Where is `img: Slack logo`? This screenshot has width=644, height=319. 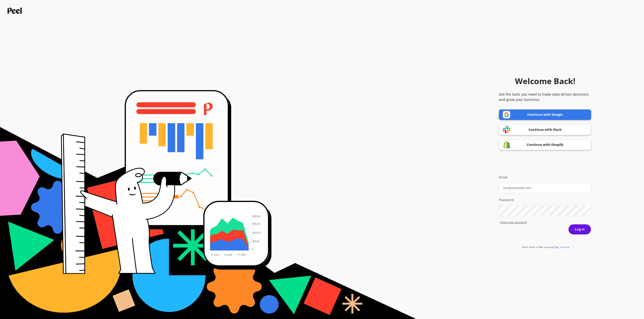 img: Slack logo is located at coordinates (507, 130).